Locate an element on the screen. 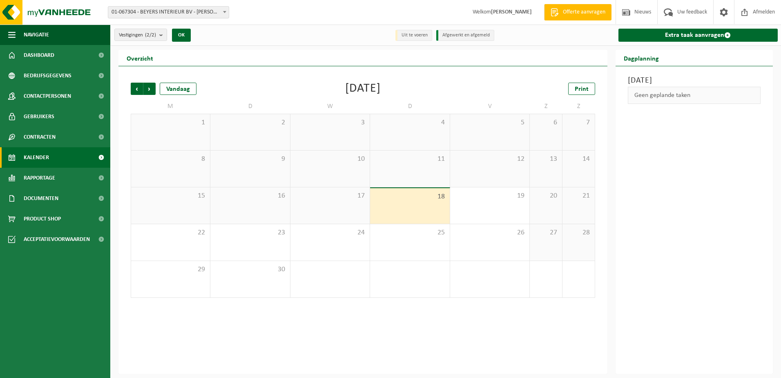 Image resolution: width=781 pixels, height=378 pixels. span: 12 is located at coordinates (490, 159).